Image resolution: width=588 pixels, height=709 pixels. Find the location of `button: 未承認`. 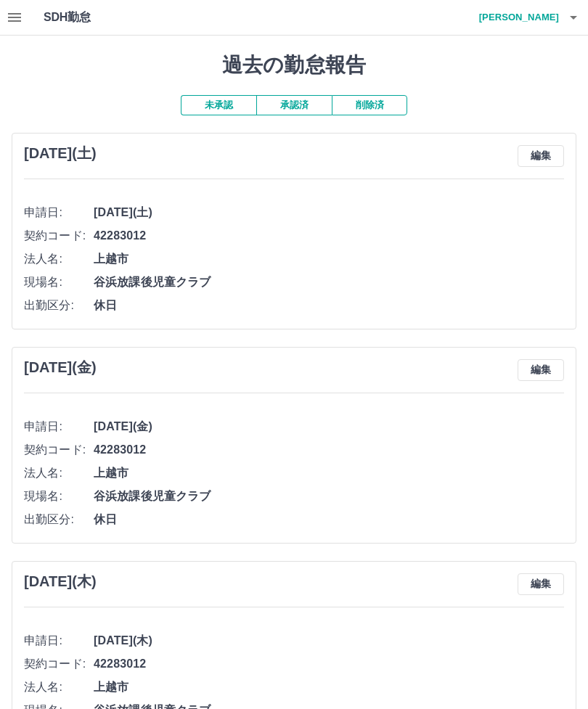

button: 未承認 is located at coordinates (218, 105).